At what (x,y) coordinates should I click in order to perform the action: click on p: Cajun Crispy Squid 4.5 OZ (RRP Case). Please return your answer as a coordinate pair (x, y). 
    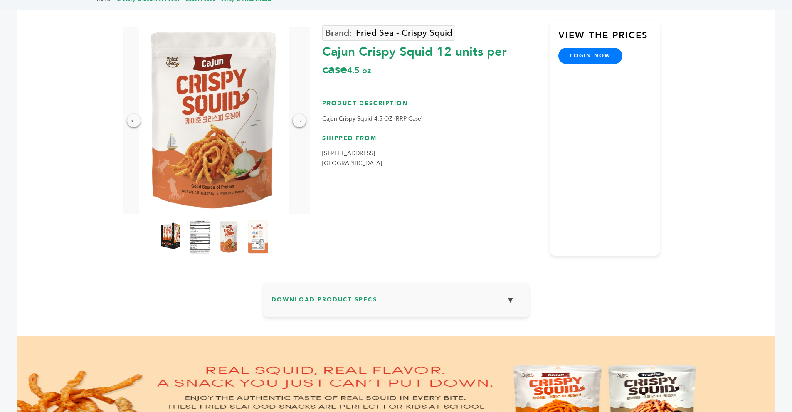
    Looking at the image, I should click on (432, 119).